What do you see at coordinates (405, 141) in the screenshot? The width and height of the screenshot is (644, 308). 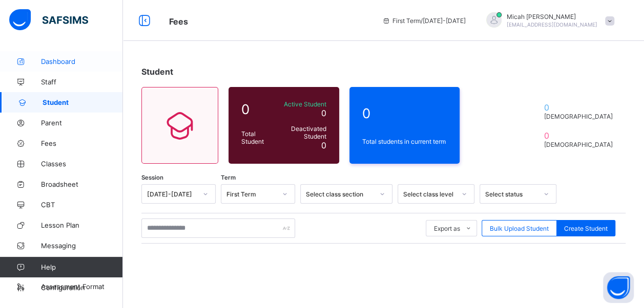 I see `span: Total students in current term` at bounding box center [405, 141].